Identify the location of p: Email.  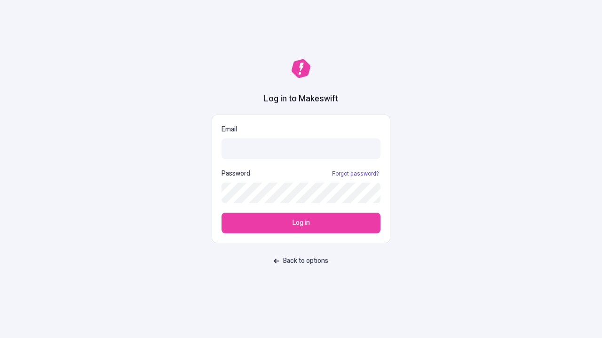
(301, 130).